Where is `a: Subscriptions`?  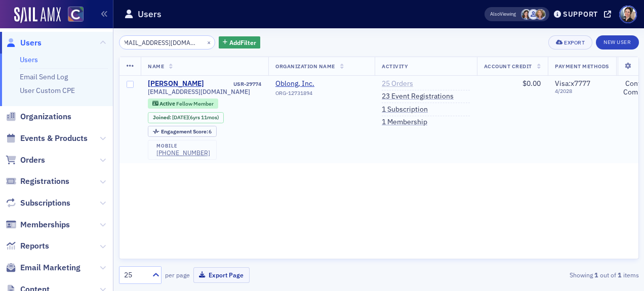 a: Subscriptions is located at coordinates (38, 203).